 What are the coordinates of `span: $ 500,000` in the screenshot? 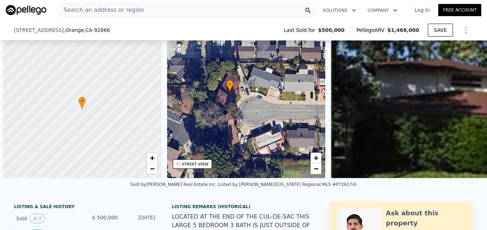 It's located at (105, 218).